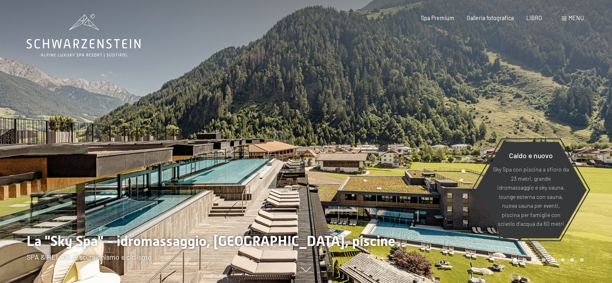 The height and width of the screenshot is (283, 612). What do you see at coordinates (582, 260) in the screenshot?
I see `div: Pagina 8 della giostra` at bounding box center [582, 260].